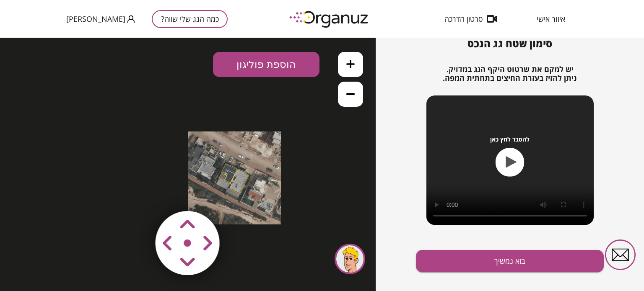  I want to click on img: logo, so click(330, 19).